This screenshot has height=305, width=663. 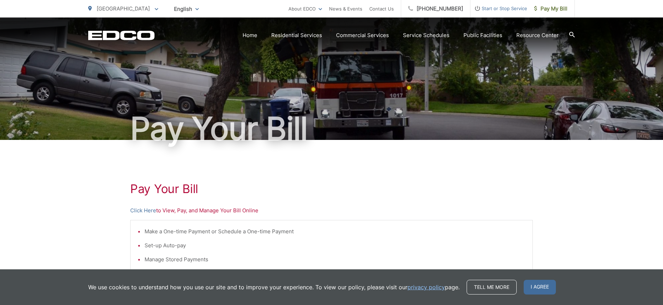 I want to click on a: Public Facilities, so click(x=483, y=35).